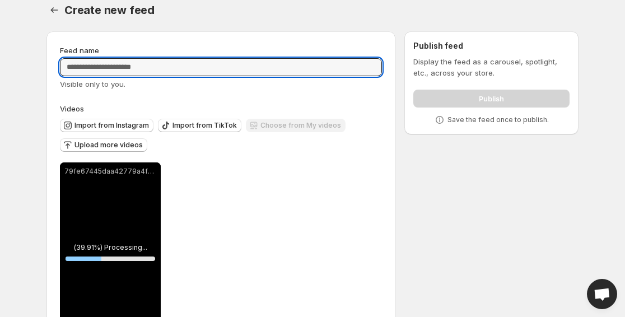  What do you see at coordinates (109, 145) in the screenshot?
I see `span: Upload more videos` at bounding box center [109, 145].